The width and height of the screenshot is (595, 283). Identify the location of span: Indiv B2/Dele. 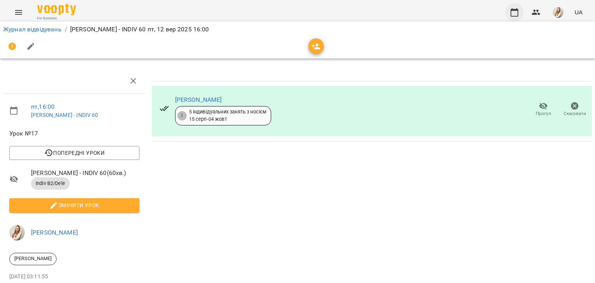
(50, 183).